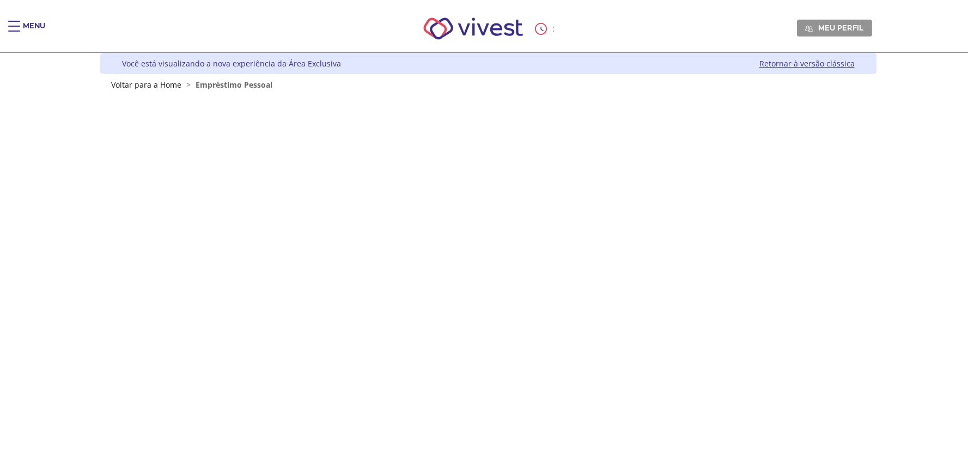 This screenshot has width=968, height=463. What do you see at coordinates (807, 63) in the screenshot?
I see `a: Retornar à versão clássica` at bounding box center [807, 63].